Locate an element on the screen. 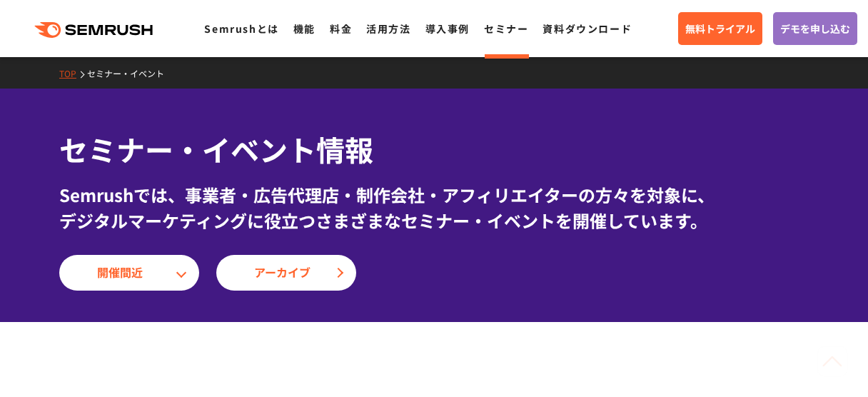 This screenshot has height=397, width=868. a: 無料トライアル is located at coordinates (721, 29).